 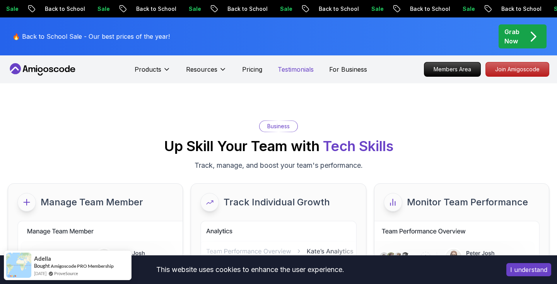 What do you see at coordinates (82, 265) in the screenshot?
I see `a: Amigoscode PRO Membership` at bounding box center [82, 265].